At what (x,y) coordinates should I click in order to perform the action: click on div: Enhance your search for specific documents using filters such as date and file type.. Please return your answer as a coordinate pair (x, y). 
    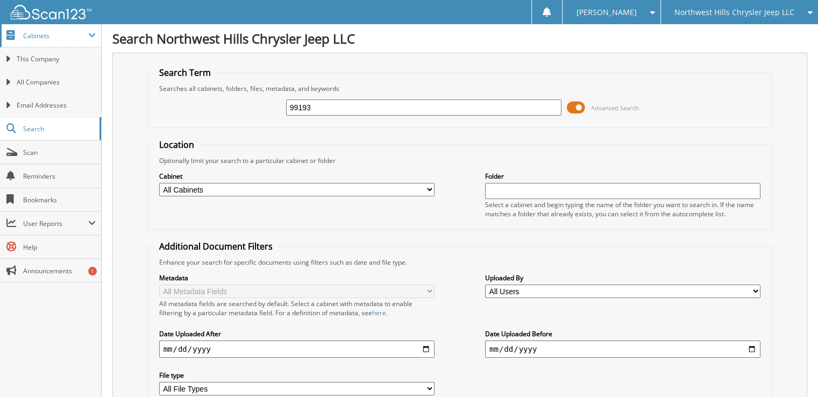
    Looking at the image, I should click on (460, 262).